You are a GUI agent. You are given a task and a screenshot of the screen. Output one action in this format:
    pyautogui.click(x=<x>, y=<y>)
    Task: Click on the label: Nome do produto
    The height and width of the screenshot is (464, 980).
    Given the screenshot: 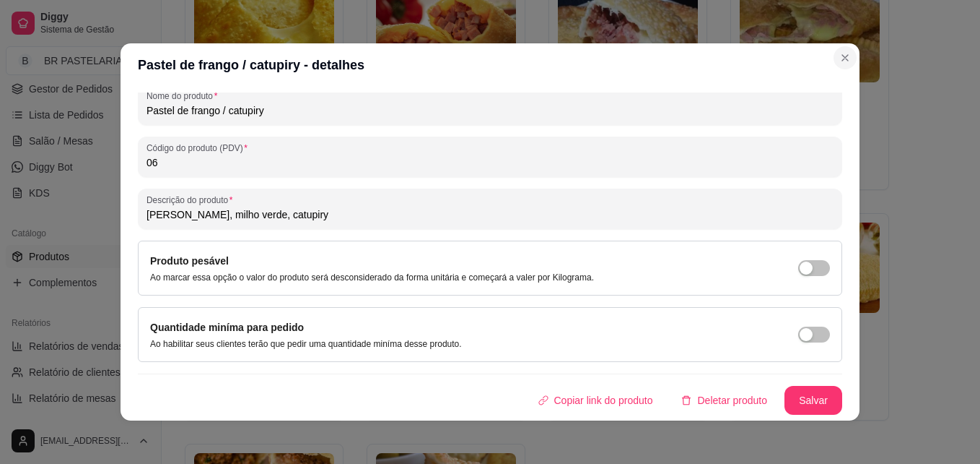 What is the action you would take?
    pyautogui.click(x=184, y=95)
    